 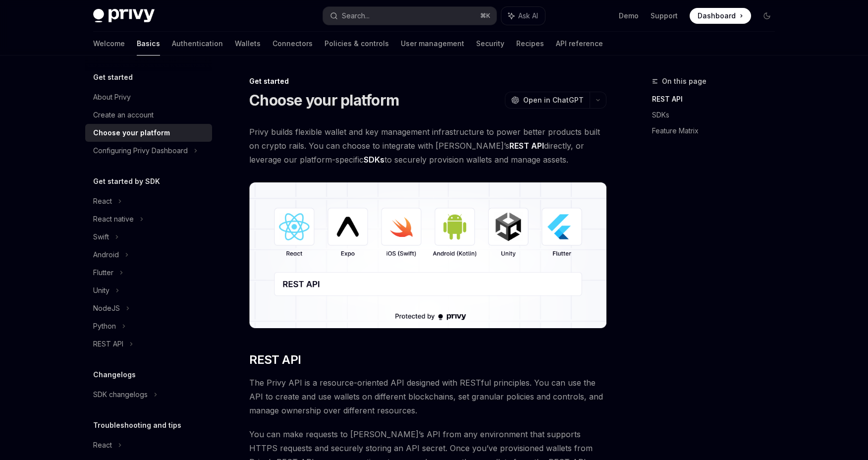 What do you see at coordinates (356, 16) in the screenshot?
I see `div: Search...` at bounding box center [356, 16].